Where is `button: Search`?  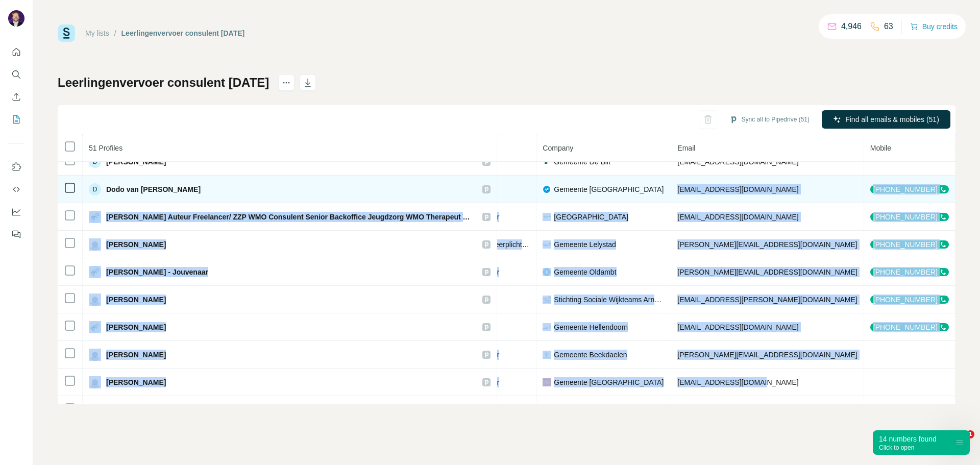 button: Search is located at coordinates (17, 75).